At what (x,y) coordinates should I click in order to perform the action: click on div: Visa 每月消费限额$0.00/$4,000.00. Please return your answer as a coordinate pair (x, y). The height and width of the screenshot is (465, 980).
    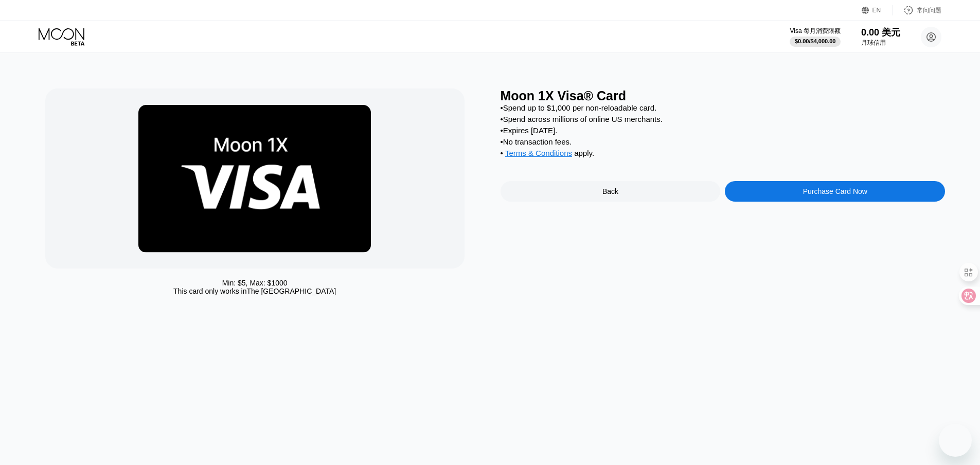
    Looking at the image, I should click on (815, 37).